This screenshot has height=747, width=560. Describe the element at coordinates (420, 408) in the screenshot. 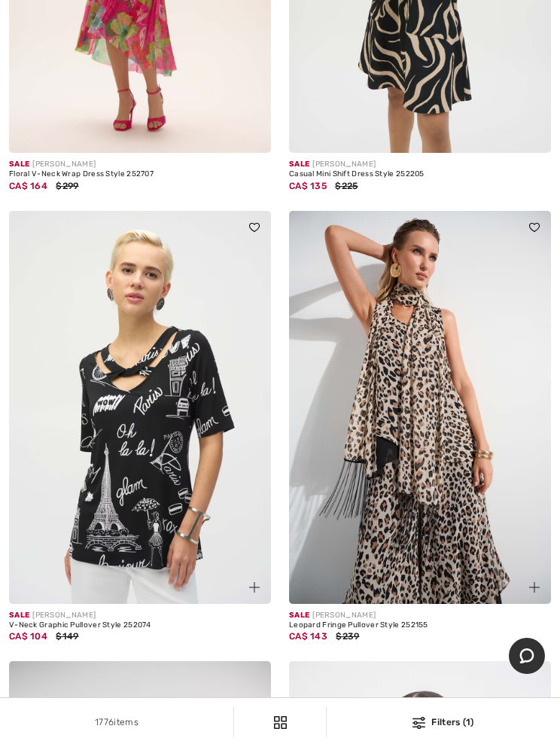

I see `a: Leopard Fringe Pullover Style 252155. Beige/Black` at that location.